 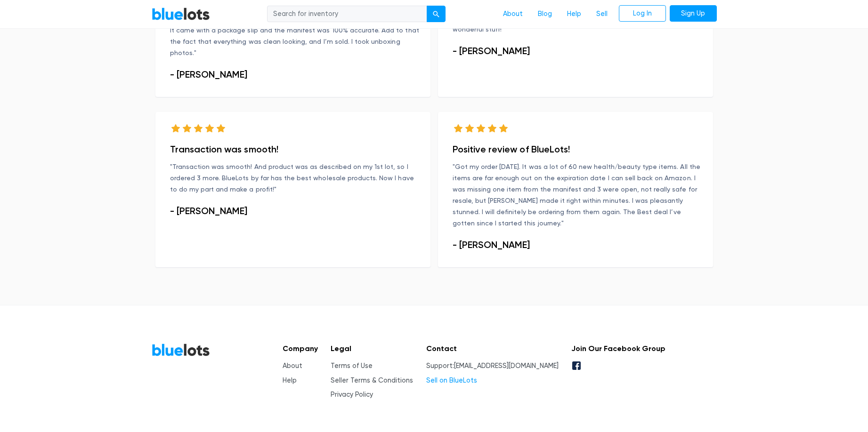 I want to click on h5: Join Our Facebook Group, so click(x=618, y=348).